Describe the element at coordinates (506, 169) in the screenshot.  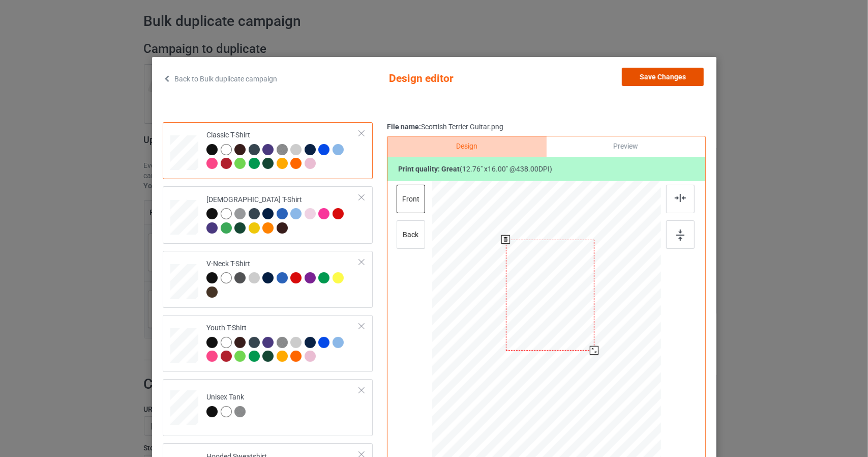
I see `span: ( 12.76 " x 16.00 " @ 438.00 DPI)` at that location.